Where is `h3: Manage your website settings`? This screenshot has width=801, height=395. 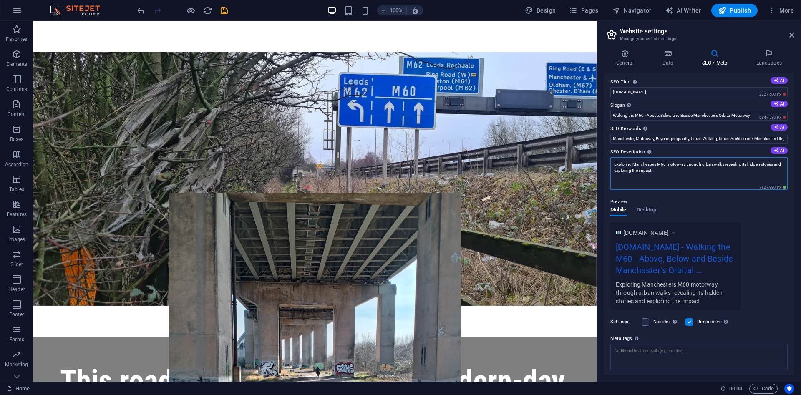
h3: Manage your website settings is located at coordinates (699, 39).